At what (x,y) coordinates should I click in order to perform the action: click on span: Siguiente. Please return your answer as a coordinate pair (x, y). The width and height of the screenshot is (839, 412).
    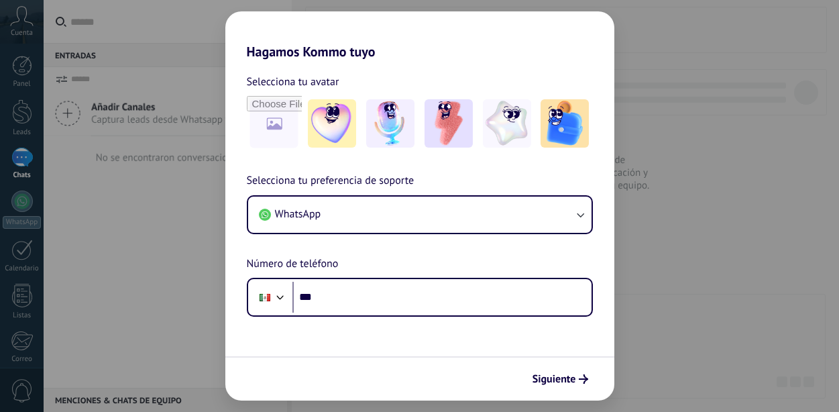
    Looking at the image, I should click on (554, 379).